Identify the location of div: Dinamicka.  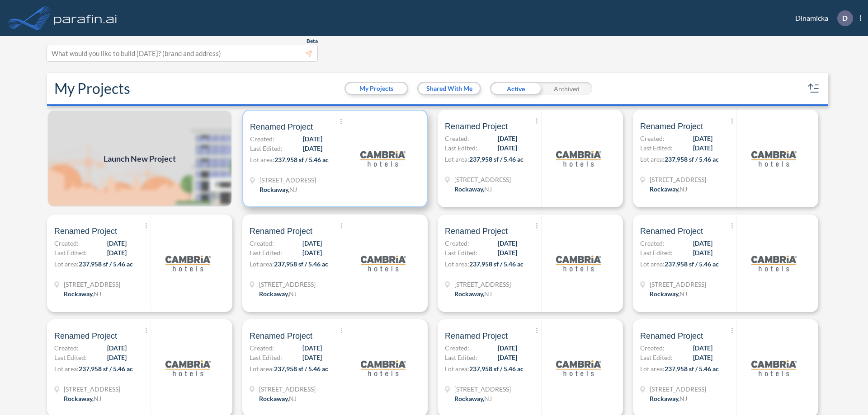
(821, 18).